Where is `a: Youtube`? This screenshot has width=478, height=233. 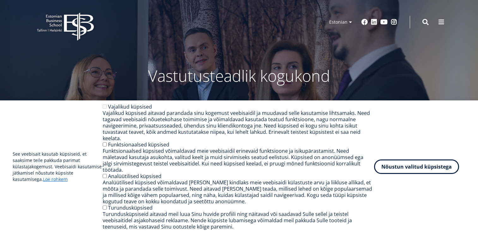 a: Youtube is located at coordinates (384, 22).